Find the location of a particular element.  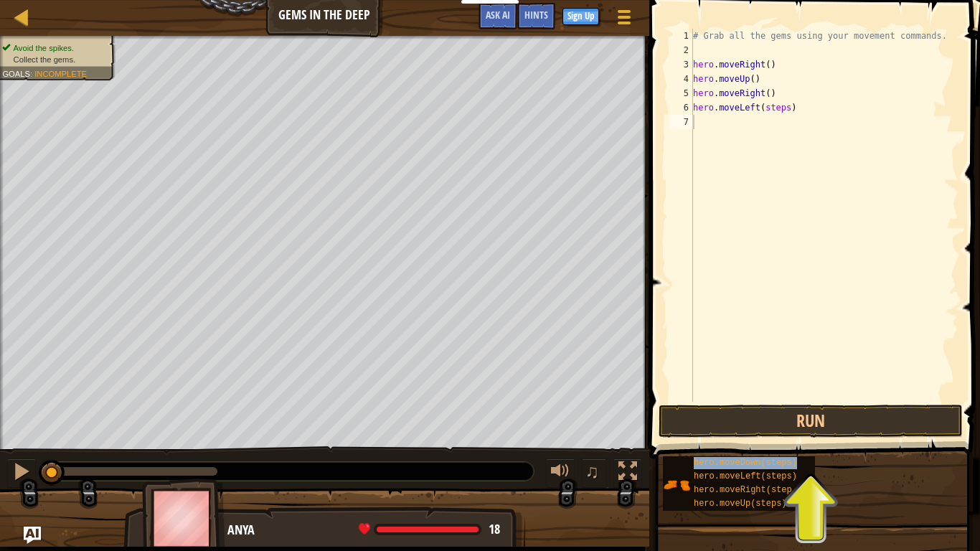

img: portrait.png is located at coordinates (677, 485).